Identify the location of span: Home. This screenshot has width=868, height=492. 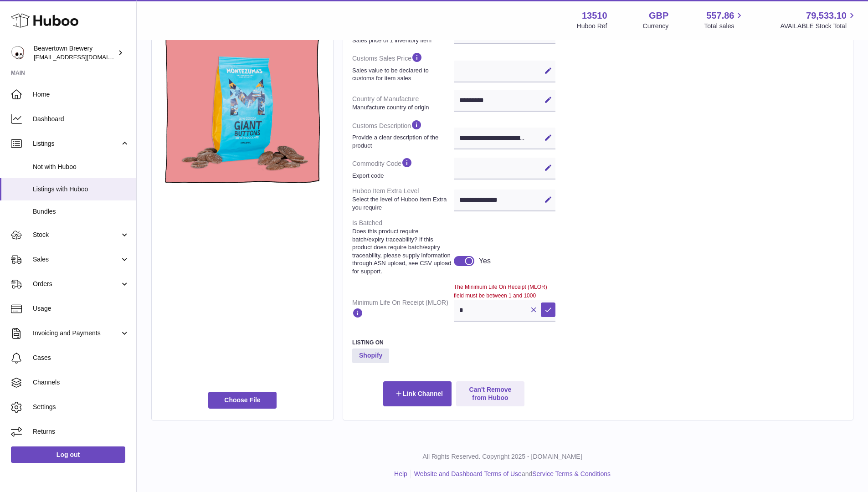
(81, 94).